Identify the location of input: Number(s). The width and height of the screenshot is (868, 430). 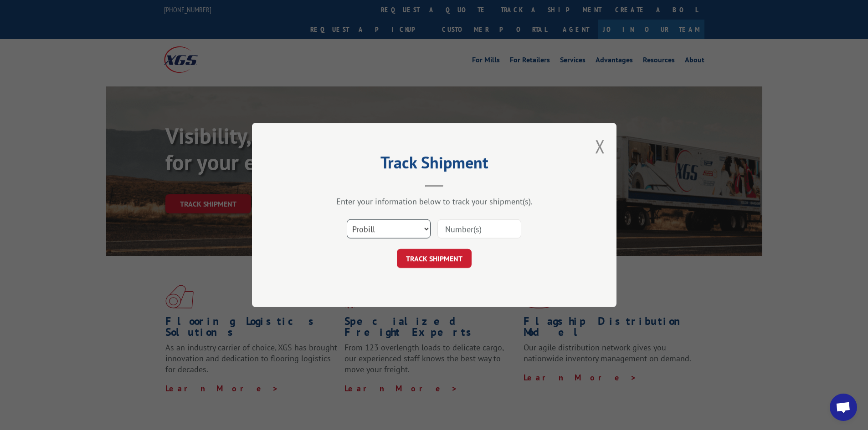
(479, 229).